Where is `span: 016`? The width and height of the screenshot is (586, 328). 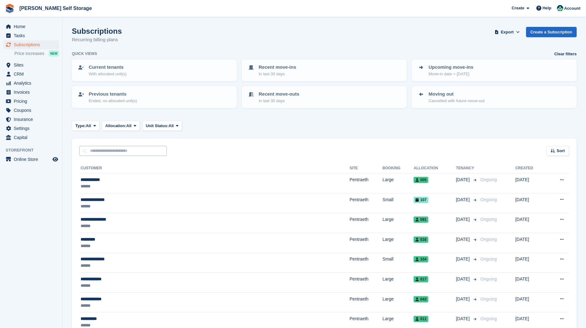
span: 016 is located at coordinates (421, 239).